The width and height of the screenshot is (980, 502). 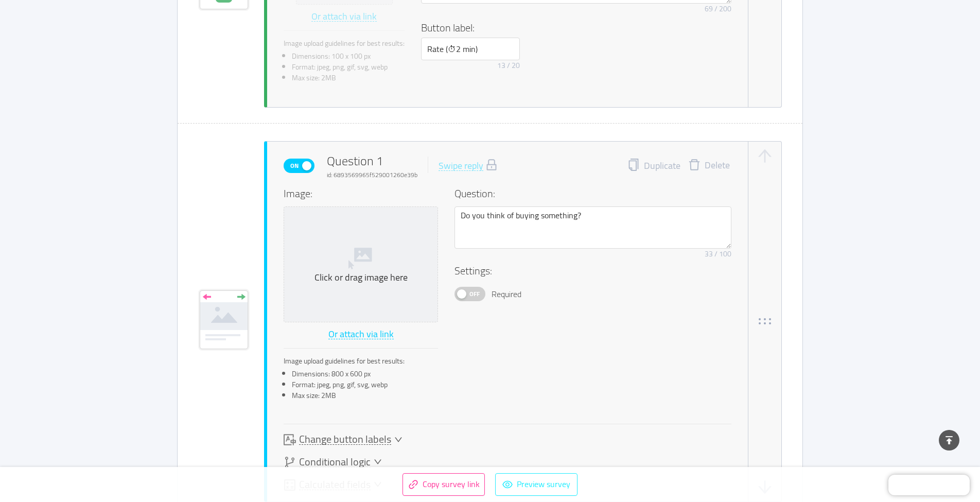 I want to click on div: icon: branchesConditional logic, so click(x=333, y=462).